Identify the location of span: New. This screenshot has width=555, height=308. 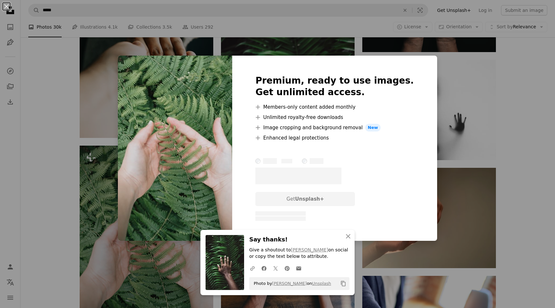
(373, 128).